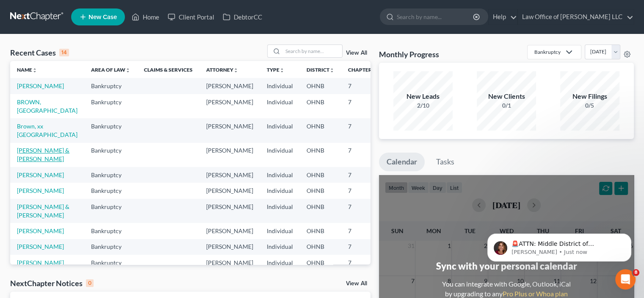 This screenshot has width=644, height=298. What do you see at coordinates (402, 162) in the screenshot?
I see `a: Calendar` at bounding box center [402, 162].